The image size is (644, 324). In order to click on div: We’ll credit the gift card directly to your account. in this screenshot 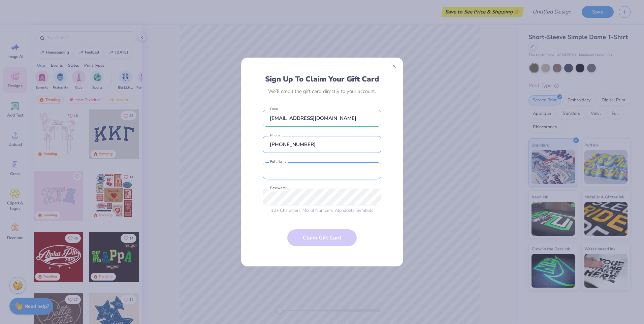, I will do `click(322, 91)`.